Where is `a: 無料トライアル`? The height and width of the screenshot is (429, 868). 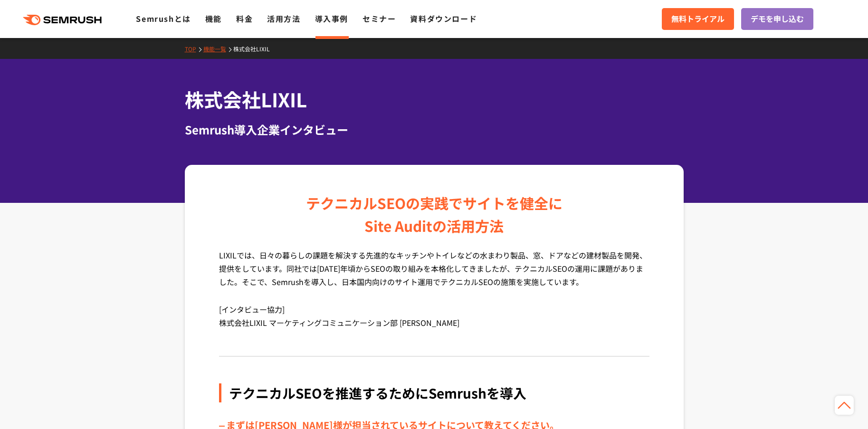
a: 無料トライアル is located at coordinates (698, 19).